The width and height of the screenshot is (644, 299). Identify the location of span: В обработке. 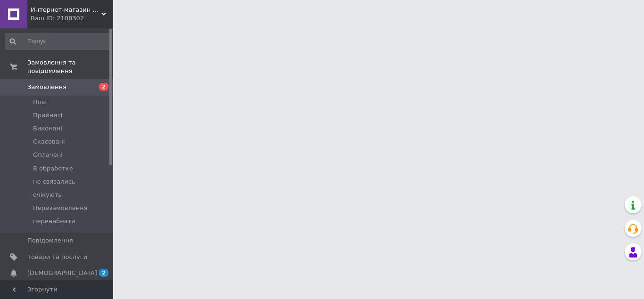
(53, 168).